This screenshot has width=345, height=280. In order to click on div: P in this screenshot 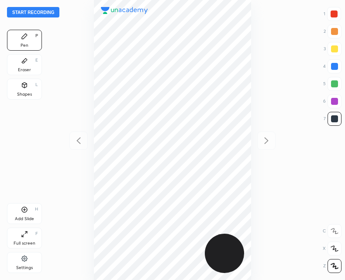, I will do `click(37, 36)`.